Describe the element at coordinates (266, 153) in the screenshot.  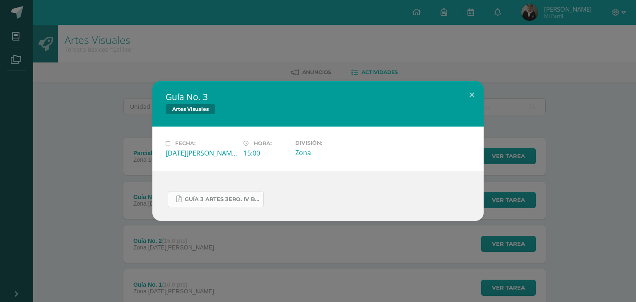
I see `div: 15:00` at that location.